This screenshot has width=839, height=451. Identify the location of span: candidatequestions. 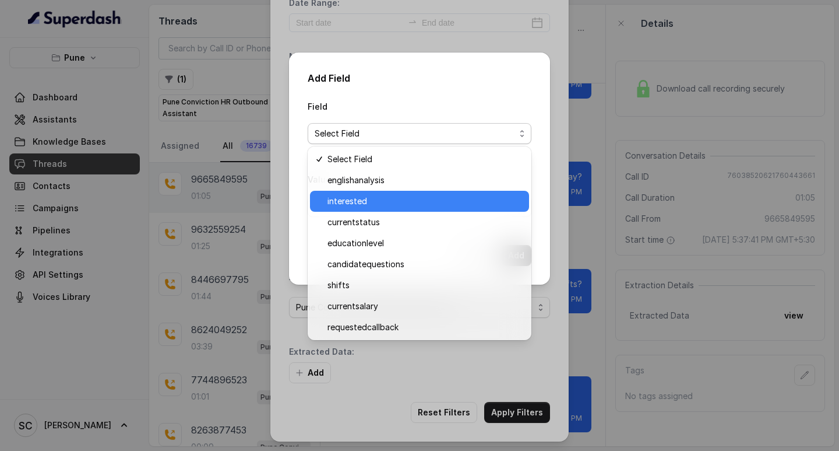
(425, 264).